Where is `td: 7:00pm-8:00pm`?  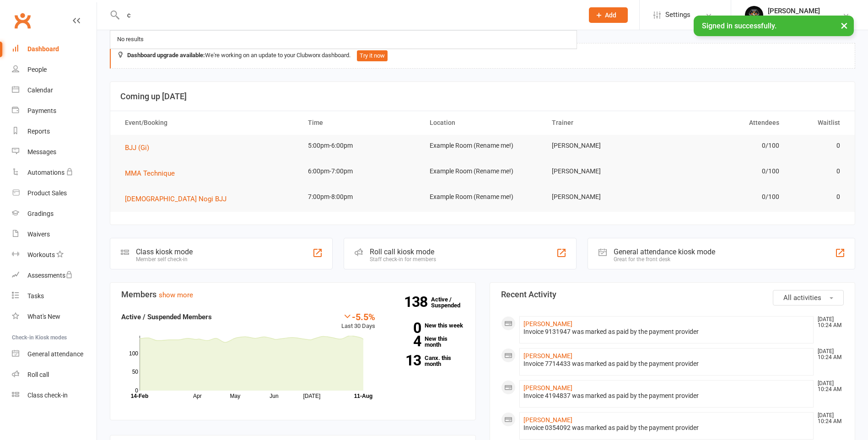 td: 7:00pm-8:00pm is located at coordinates (360, 196).